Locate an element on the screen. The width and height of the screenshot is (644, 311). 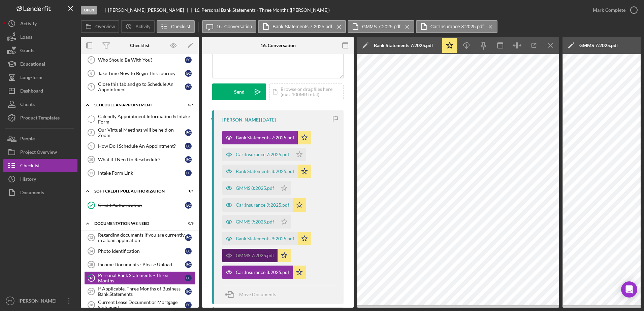
a: People is located at coordinates (40, 139).